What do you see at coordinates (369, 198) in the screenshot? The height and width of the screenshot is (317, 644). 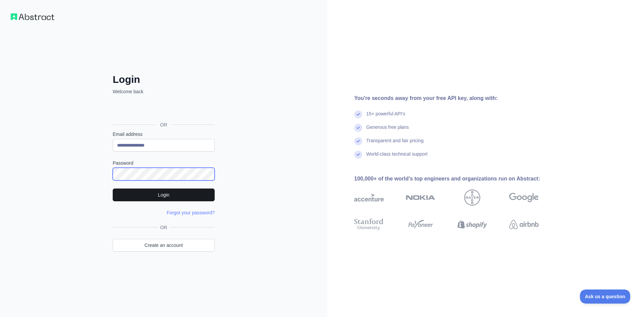 I see `img: accenture` at bounding box center [369, 198].